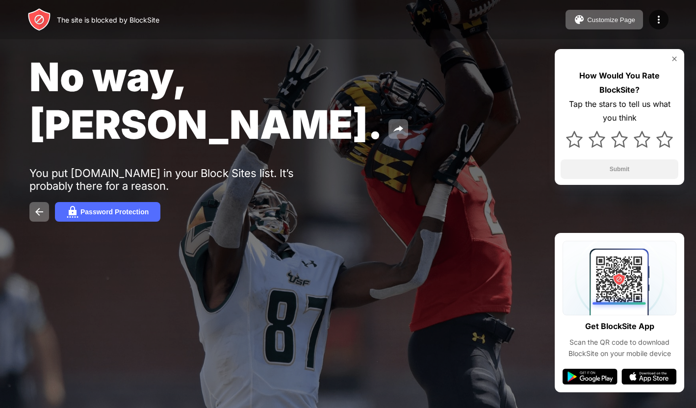 Image resolution: width=696 pixels, height=408 pixels. Describe the element at coordinates (619, 326) in the screenshot. I see `div: Get BlockSite App` at that location.